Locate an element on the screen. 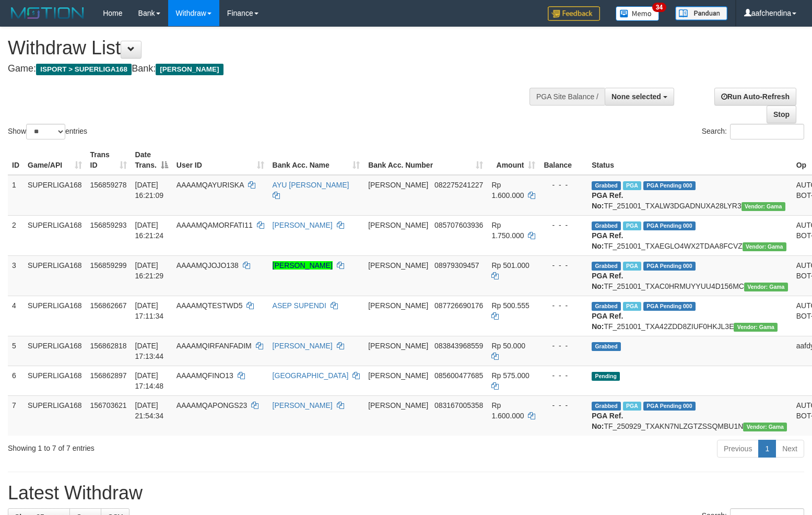  td: 4 is located at coordinates (16, 316).